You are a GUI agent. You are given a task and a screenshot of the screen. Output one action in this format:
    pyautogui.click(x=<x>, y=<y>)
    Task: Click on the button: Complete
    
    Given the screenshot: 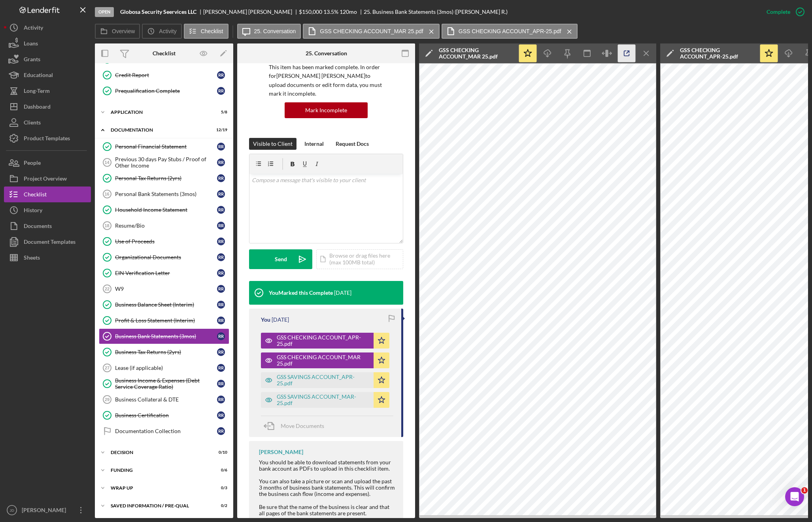 What is the action you would take?
    pyautogui.click(x=784, y=12)
    